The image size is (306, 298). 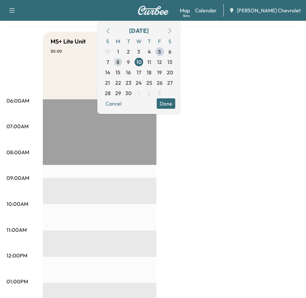 What do you see at coordinates (118, 41) in the screenshot?
I see `span: M` at bounding box center [118, 41].